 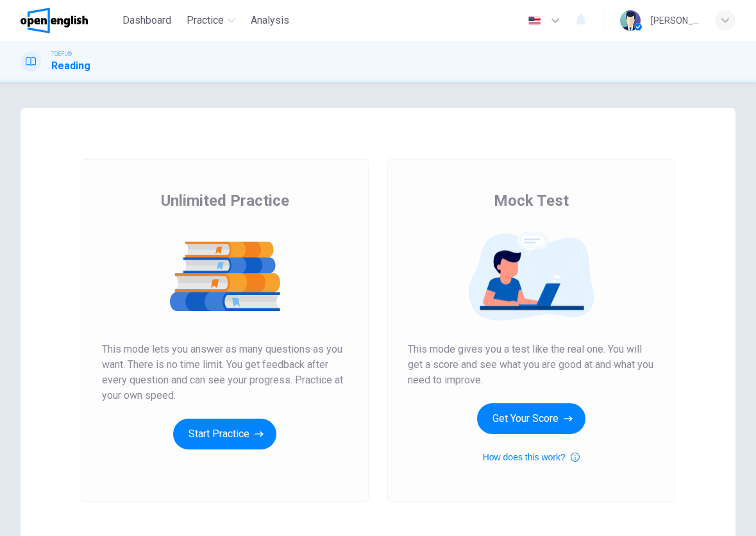 I want to click on span: Unlimited Practice, so click(x=225, y=200).